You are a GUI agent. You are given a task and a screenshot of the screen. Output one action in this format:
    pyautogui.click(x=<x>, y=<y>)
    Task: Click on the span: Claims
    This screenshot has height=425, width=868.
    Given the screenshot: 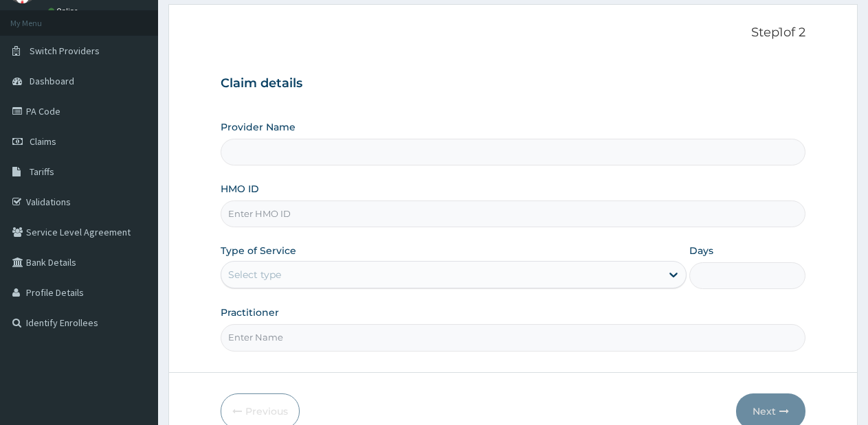 What is the action you would take?
    pyautogui.click(x=42, y=141)
    